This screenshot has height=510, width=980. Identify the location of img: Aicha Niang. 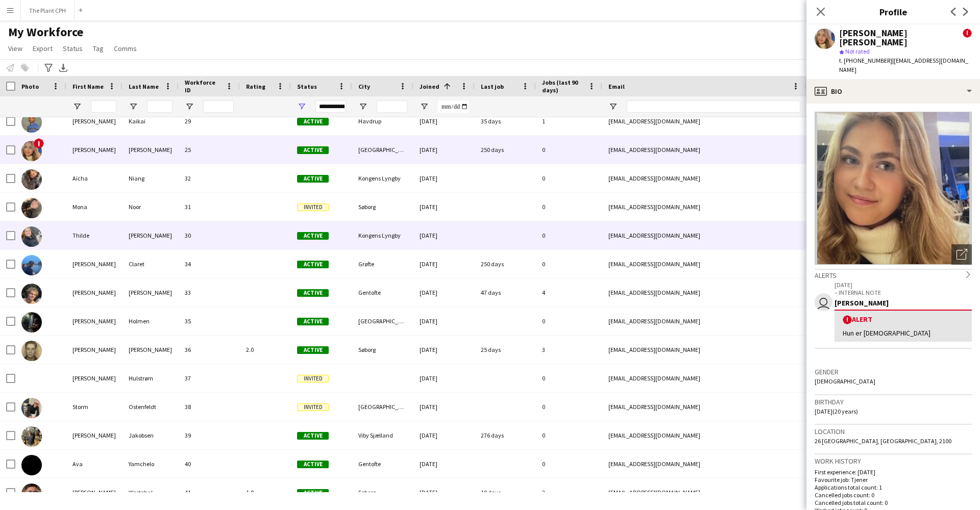
(32, 180).